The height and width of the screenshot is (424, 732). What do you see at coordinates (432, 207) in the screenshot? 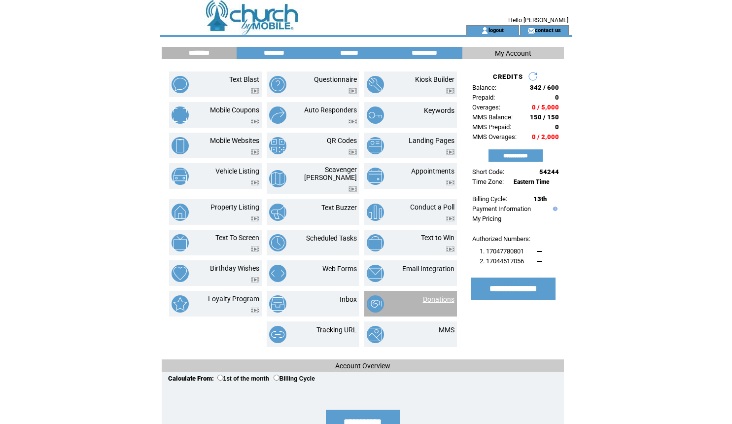
I see `a: Conduct a Poll` at bounding box center [432, 207].